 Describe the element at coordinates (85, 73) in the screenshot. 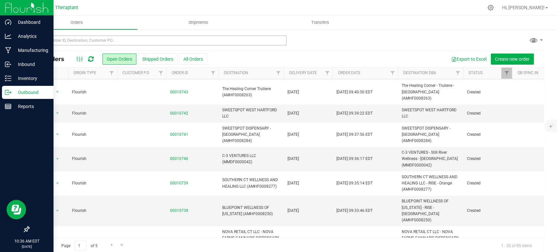

I see `a: Origin Type` at that location.